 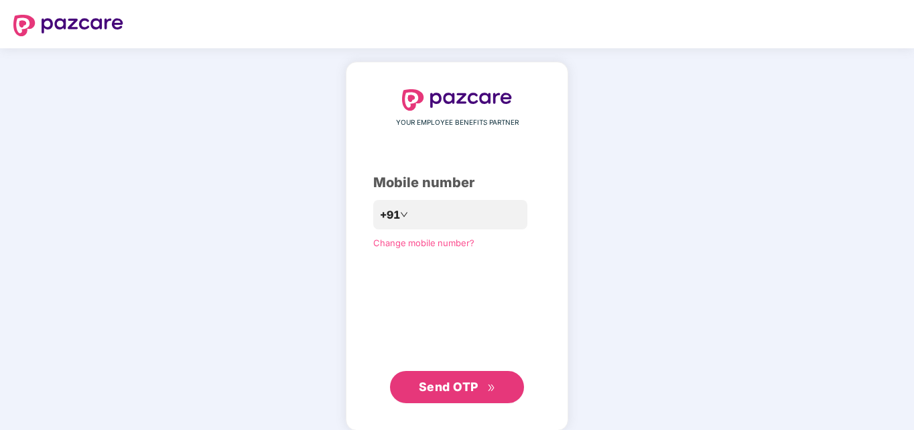 I want to click on span: Send OTP, so click(x=448, y=386).